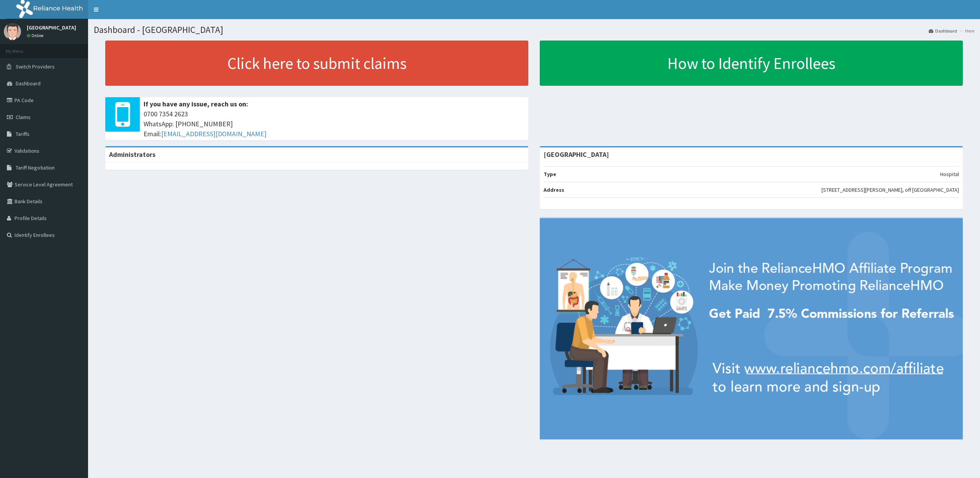 The width and height of the screenshot is (980, 478). Describe the element at coordinates (28, 83) in the screenshot. I see `span: Dashboard` at that location.